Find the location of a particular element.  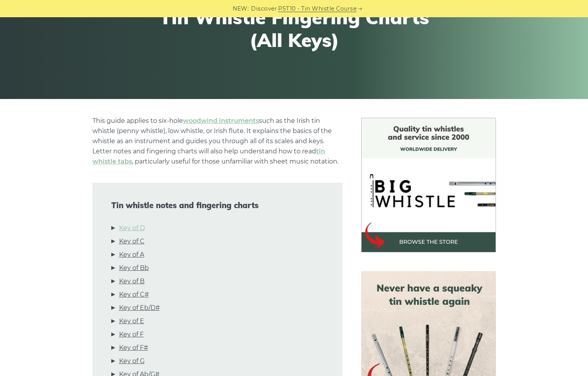

a: Key of Bb is located at coordinates (134, 268).